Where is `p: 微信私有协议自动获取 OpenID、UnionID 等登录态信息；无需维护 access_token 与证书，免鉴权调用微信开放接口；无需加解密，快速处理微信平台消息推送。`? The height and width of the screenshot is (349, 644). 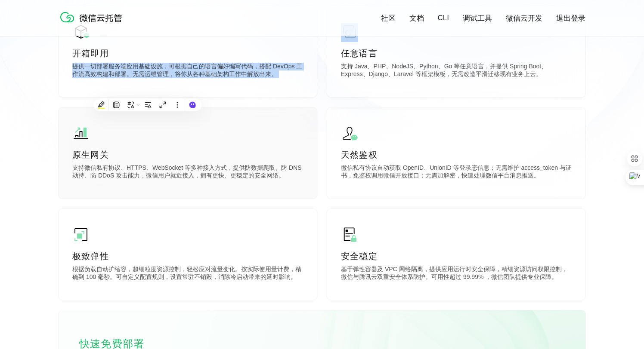
p: 微信私有协议自动获取 OpenID、UnionID 等登录态信息；无需维护 access_token 与证书，免鉴权调用微信开放接口；无需加解密，快速处理微信平台消息推送。 is located at coordinates (456, 173).